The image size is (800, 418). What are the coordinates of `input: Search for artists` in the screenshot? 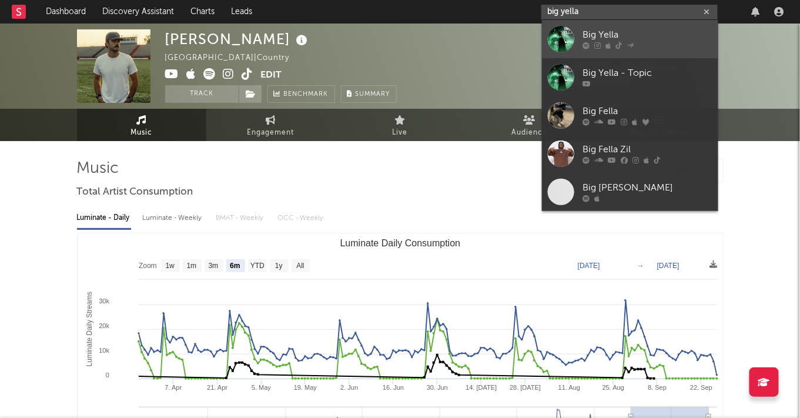 It's located at (629, 12).